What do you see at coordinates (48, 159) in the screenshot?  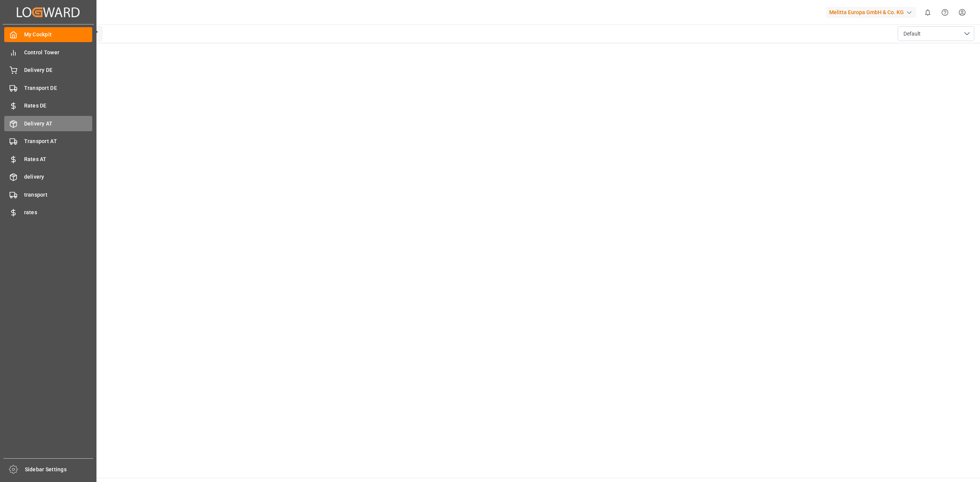 I see `a: Rates AT` at bounding box center [48, 159].